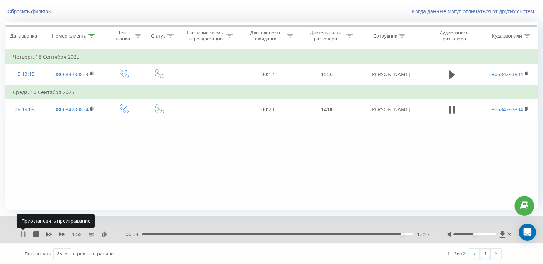  What do you see at coordinates (325, 36) in the screenshot?
I see `div: Длительность разговора` at bounding box center [325, 36].